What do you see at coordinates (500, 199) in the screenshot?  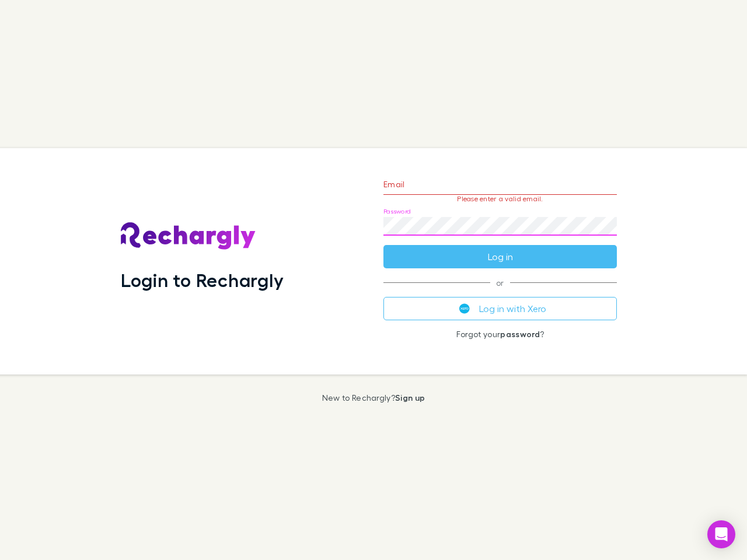 I see `p: Please enter a valid email.` at bounding box center [500, 199].